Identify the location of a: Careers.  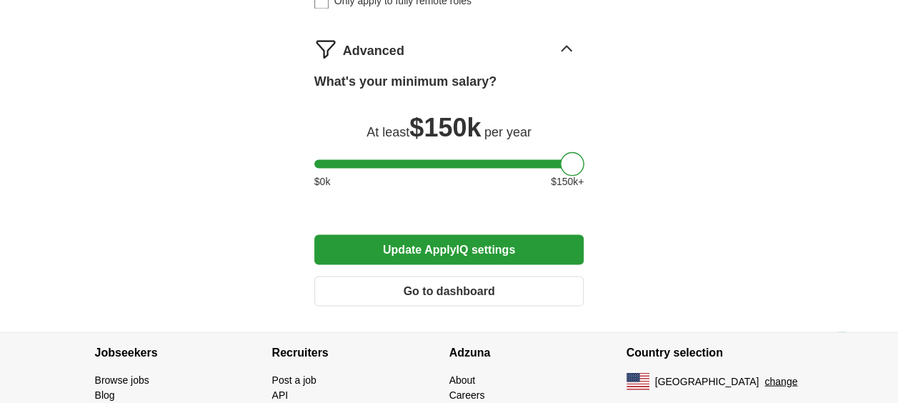
(467, 394).